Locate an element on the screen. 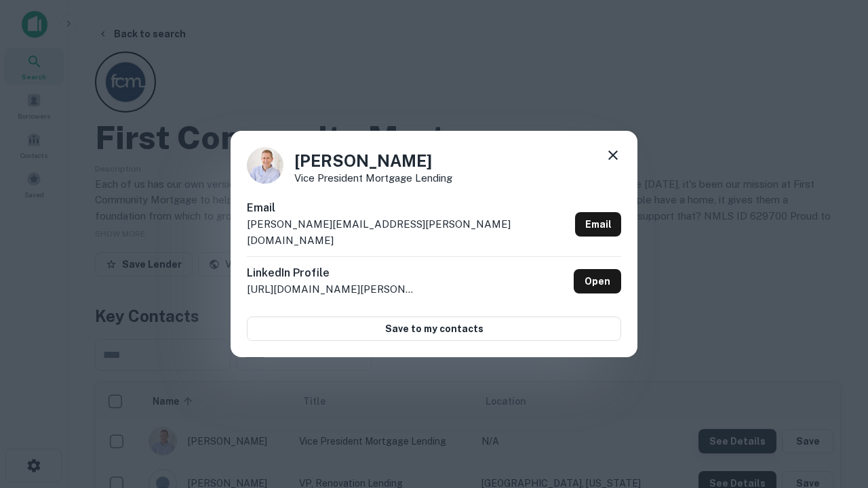  p: Vice President Mortgage Lending is located at coordinates (373, 177).